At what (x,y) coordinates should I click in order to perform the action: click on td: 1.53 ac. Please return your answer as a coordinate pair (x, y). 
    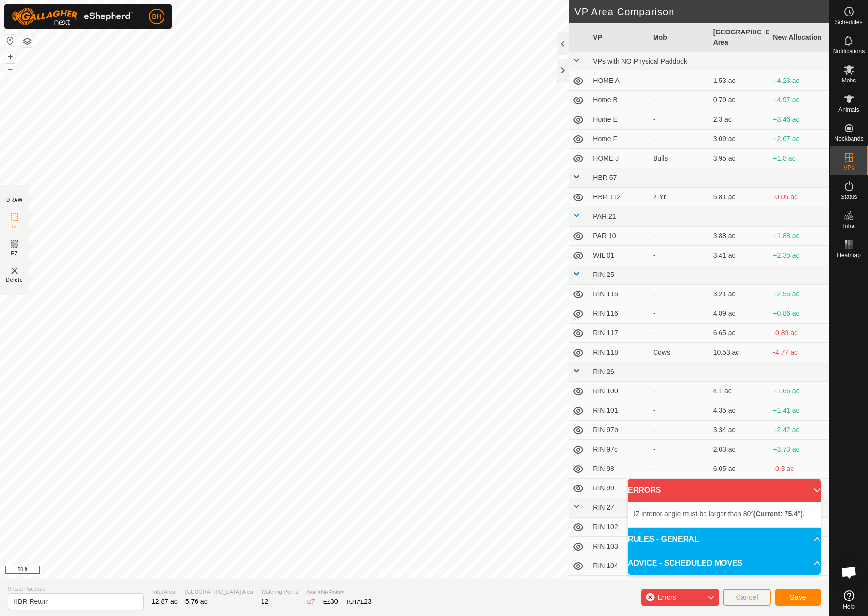
    Looking at the image, I should click on (739, 81).